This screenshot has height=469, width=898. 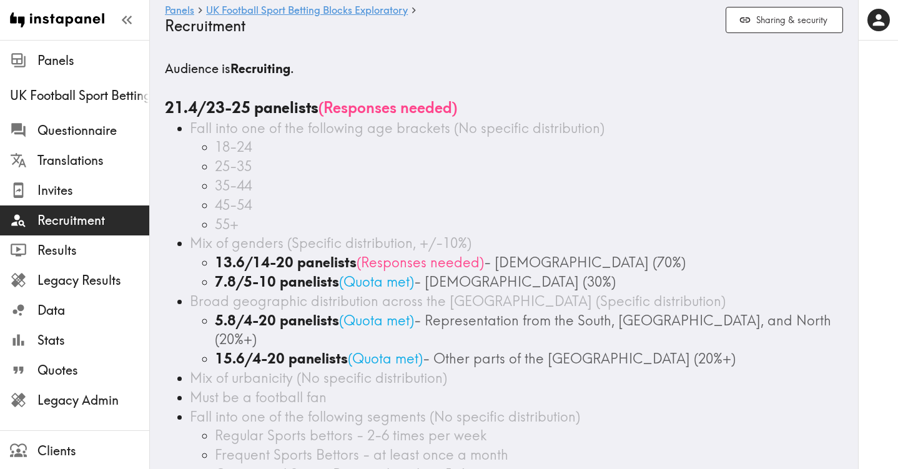 I want to click on span: 18-24, so click(x=233, y=147).